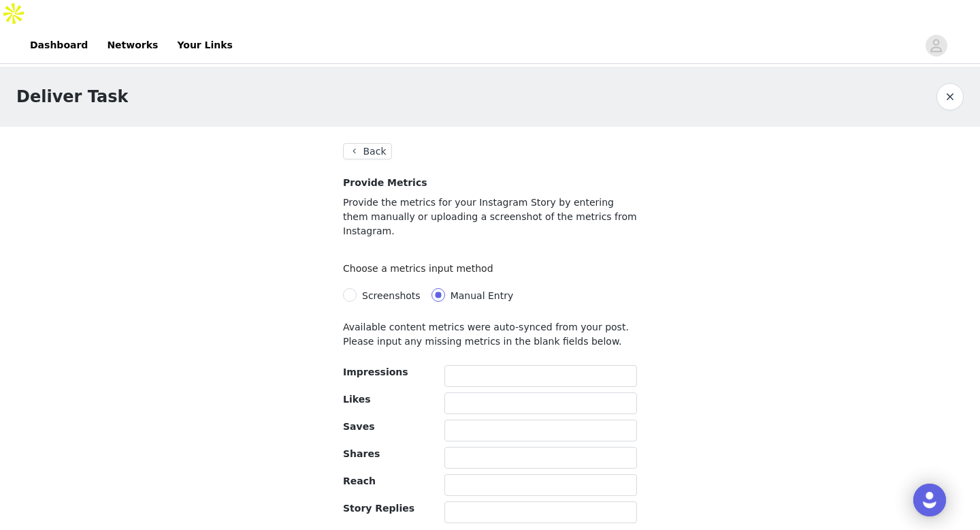  Describe the element at coordinates (72, 96) in the screenshot. I see `h1: Deliver Task` at that location.